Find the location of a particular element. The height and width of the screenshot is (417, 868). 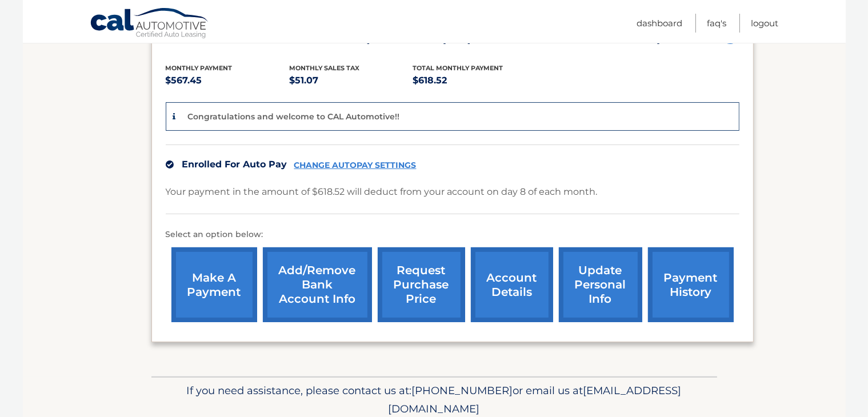

a: payment history is located at coordinates (690, 284).